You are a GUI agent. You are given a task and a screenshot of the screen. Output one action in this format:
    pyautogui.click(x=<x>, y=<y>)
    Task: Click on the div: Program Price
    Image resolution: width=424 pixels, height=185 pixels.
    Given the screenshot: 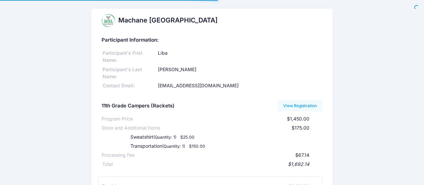 What is the action you would take?
    pyautogui.click(x=117, y=119)
    